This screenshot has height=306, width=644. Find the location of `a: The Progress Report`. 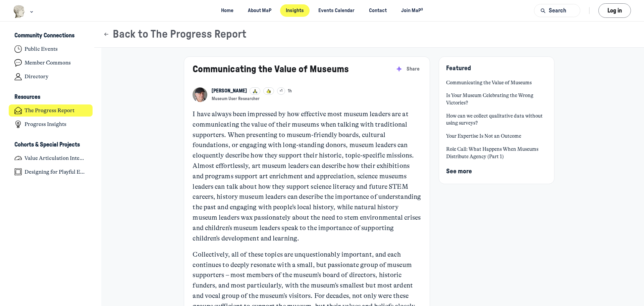

a: The Progress Report is located at coordinates (50, 110).